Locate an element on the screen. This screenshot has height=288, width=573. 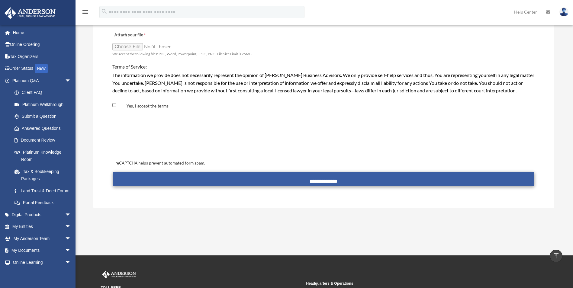
a: Digital Productsarrow_drop_down is located at coordinates (42, 215).